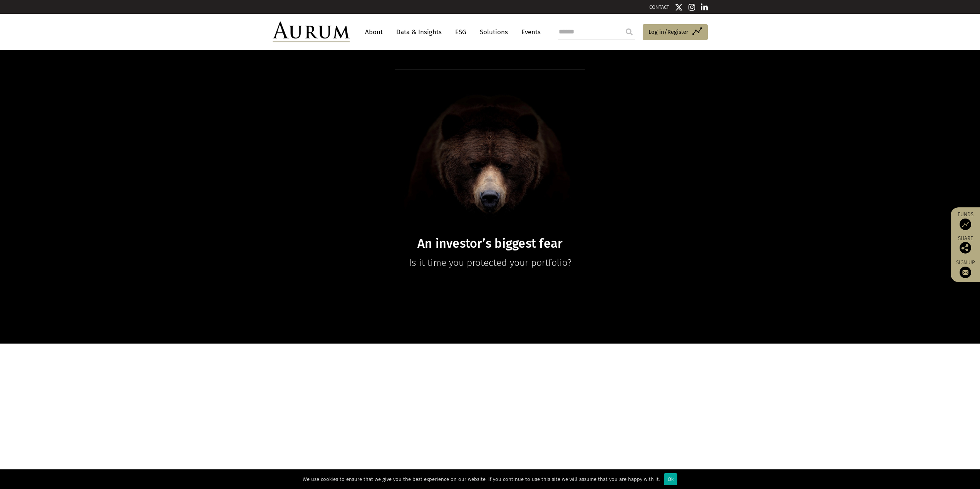 This screenshot has width=980, height=489. What do you see at coordinates (679, 7) in the screenshot?
I see `img: Twitter icon` at bounding box center [679, 7].